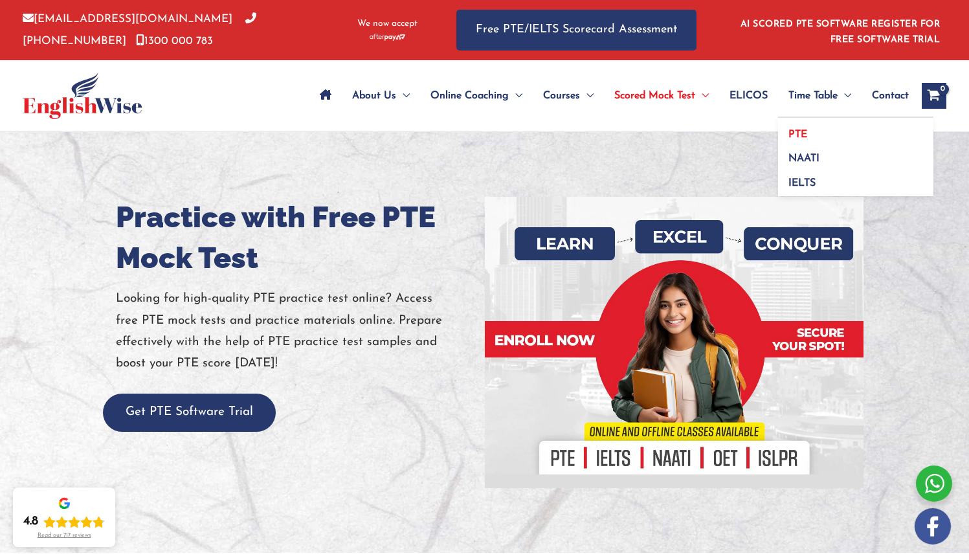 The width and height of the screenshot is (969, 560). I want to click on span: ELICOS, so click(748, 96).